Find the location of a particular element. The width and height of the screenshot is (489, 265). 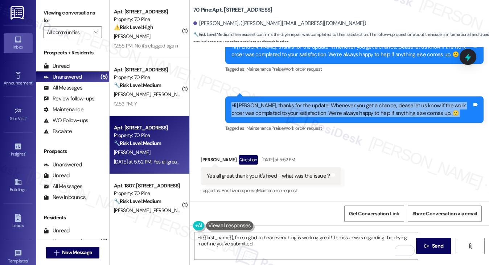

div: Prospects + Residents is located at coordinates (73, 53).